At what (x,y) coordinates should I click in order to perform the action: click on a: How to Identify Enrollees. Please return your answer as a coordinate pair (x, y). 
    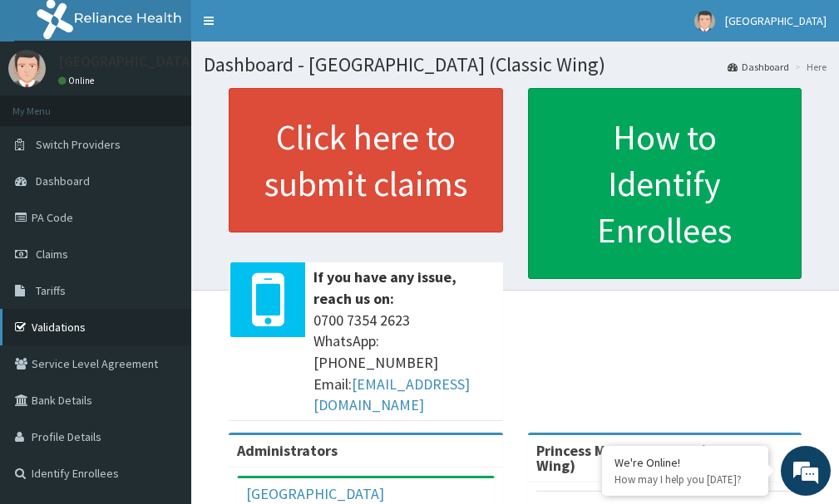
    Looking at the image, I should click on (665, 184).